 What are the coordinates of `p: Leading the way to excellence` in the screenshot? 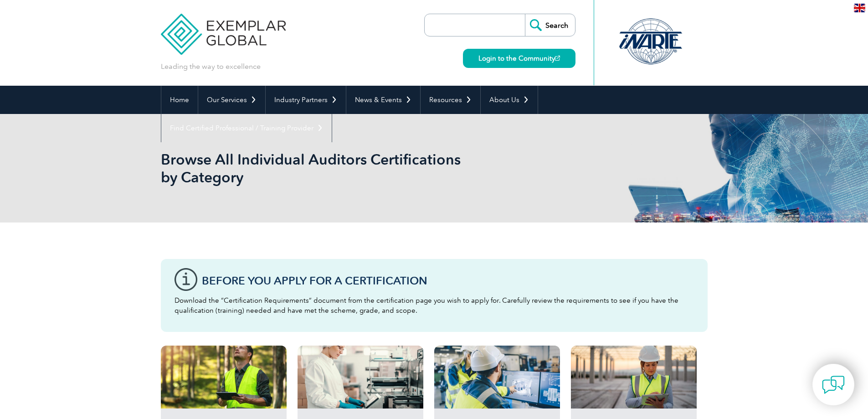 It's located at (210, 67).